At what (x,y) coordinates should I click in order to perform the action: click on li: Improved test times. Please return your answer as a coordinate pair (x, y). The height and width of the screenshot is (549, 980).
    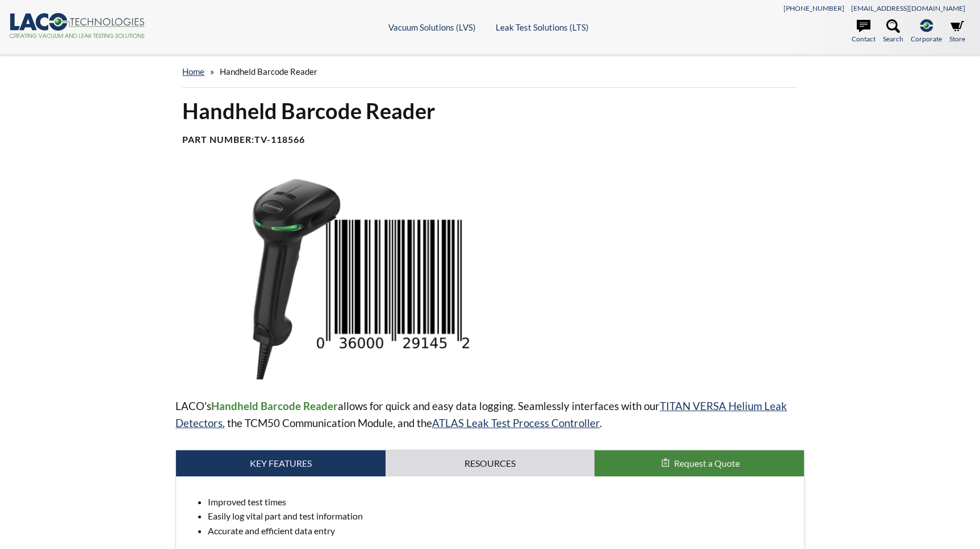
    Looking at the image, I should click on (501, 502).